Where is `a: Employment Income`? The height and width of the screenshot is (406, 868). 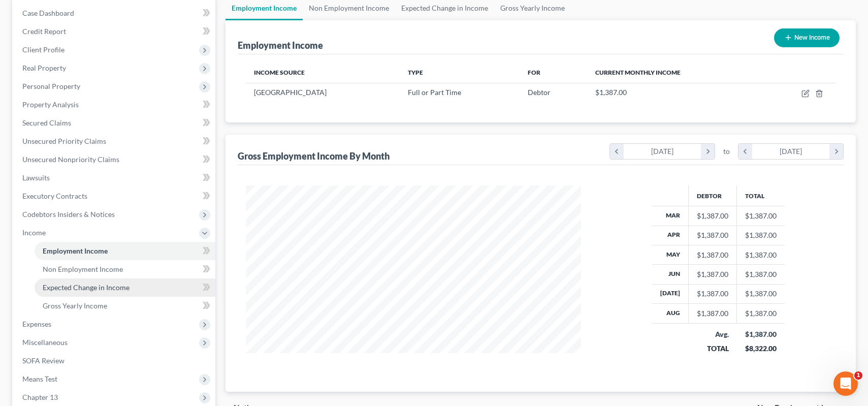 a: Employment Income is located at coordinates (125, 251).